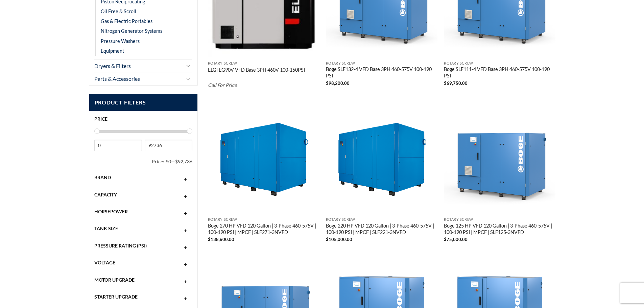 The width and height of the screenshot is (644, 308). What do you see at coordinates (139, 66) in the screenshot?
I see `a: Dryers & Filters` at bounding box center [139, 66].